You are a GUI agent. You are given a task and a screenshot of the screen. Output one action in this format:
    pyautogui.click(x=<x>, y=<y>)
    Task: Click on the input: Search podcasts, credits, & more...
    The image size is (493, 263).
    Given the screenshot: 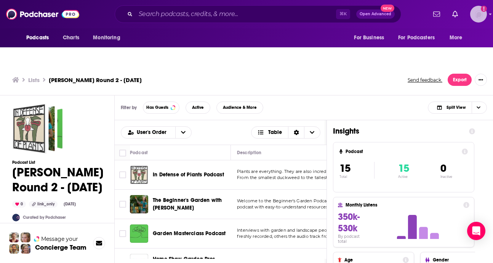 What is the action you would take?
    pyautogui.click(x=236, y=14)
    